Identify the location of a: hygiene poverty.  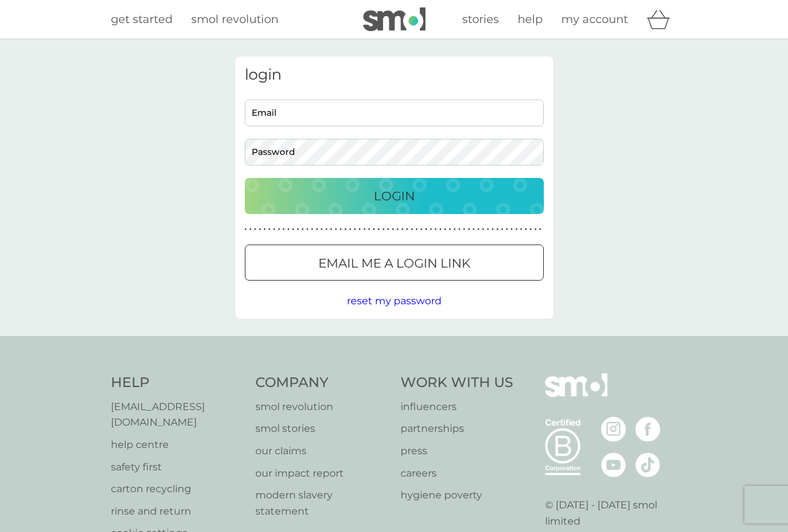
(456, 495).